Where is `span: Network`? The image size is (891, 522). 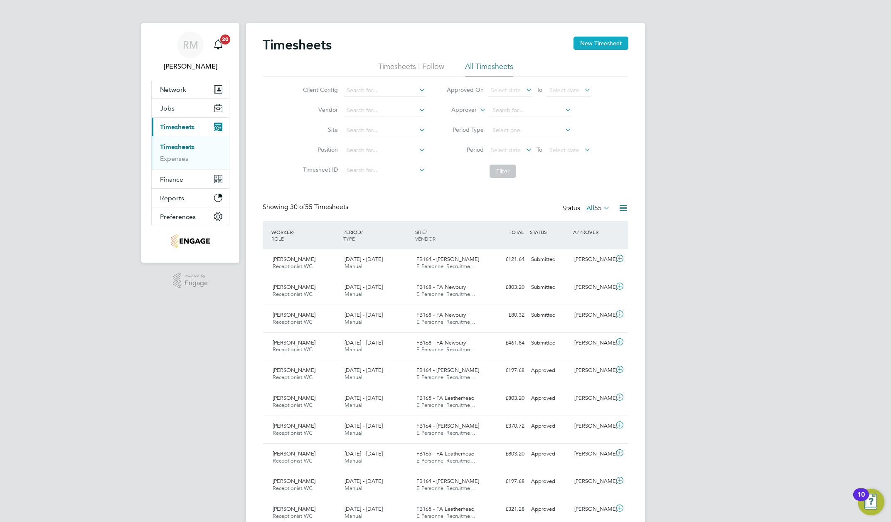
span: Network is located at coordinates (173, 89).